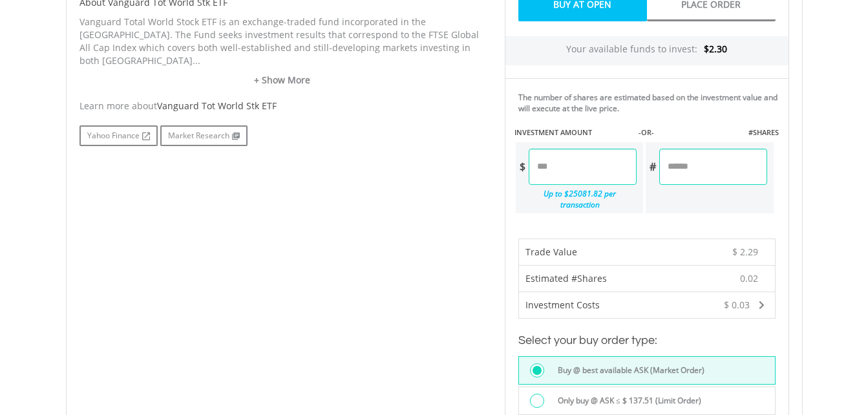  Describe the element at coordinates (204, 136) in the screenshot. I see `a: Market Research` at that location.